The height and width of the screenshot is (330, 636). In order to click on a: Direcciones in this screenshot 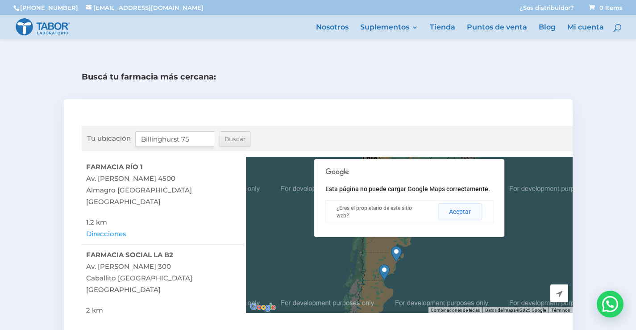, I will do `click(106, 234)`.